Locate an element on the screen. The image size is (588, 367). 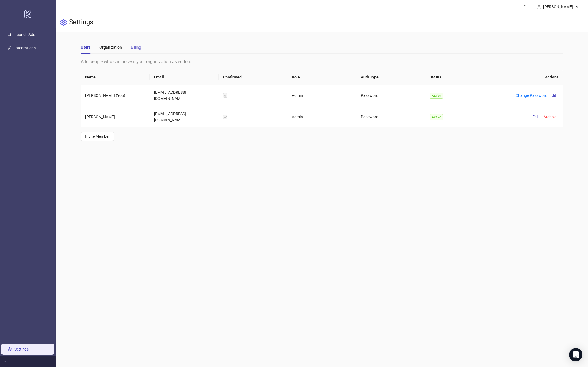
button: Archive is located at coordinates (550, 117).